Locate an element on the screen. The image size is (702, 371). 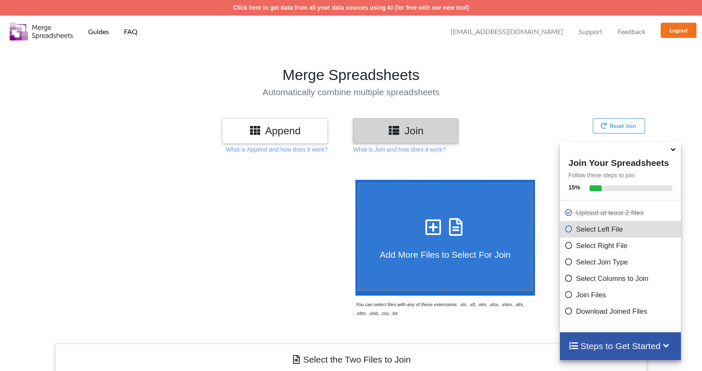
p: FAQ is located at coordinates (131, 32).